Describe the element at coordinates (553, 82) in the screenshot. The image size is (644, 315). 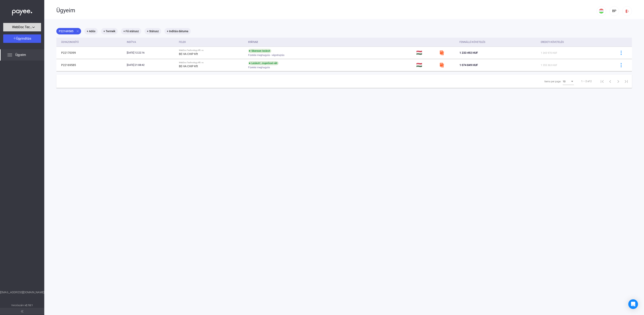
I see `div: Items per page:` at that location.